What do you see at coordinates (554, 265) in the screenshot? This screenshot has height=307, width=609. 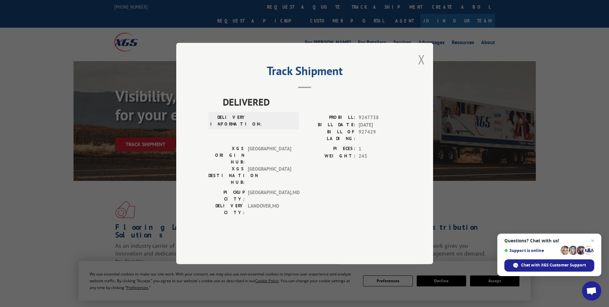 I see `span: Chat with XGS Customer Support` at bounding box center [554, 265].